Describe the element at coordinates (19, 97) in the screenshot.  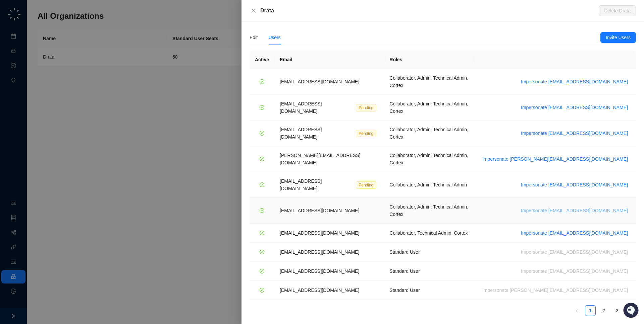
I see `span: Docs` at that location.